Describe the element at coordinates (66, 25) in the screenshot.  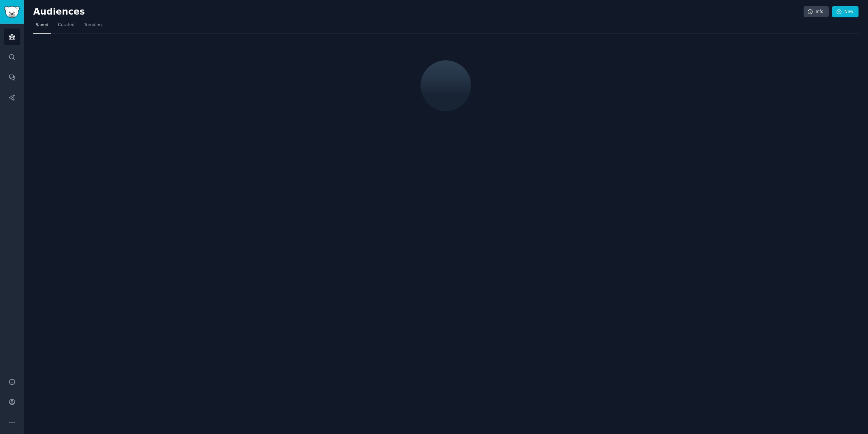
I see `span: Curated` at that location.